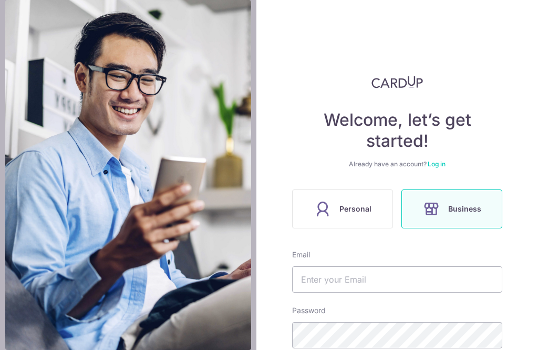 Image resolution: width=538 pixels, height=350 pixels. What do you see at coordinates (465, 209) in the screenshot?
I see `span: Business` at bounding box center [465, 209].